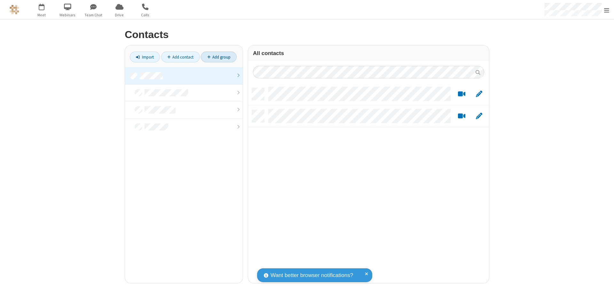 This screenshot has height=293, width=614. Describe the element at coordinates (180, 57) in the screenshot. I see `a: Add contact` at that location.